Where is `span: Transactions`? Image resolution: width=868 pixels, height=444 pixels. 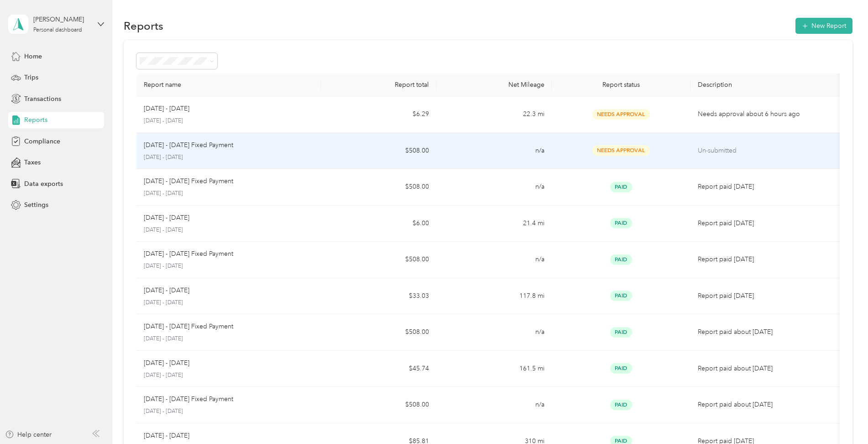 span: Transactions is located at coordinates (43, 98).